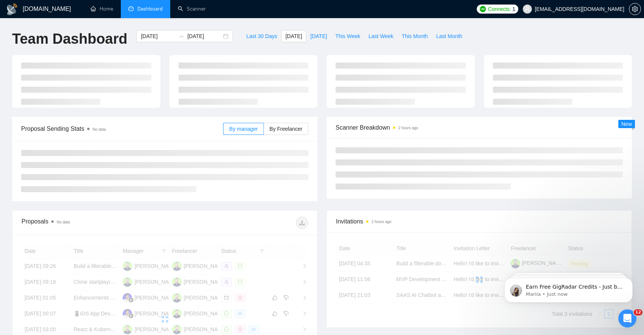 The height and width of the screenshot is (335, 644). I want to click on span: swap-right, so click(181, 36).